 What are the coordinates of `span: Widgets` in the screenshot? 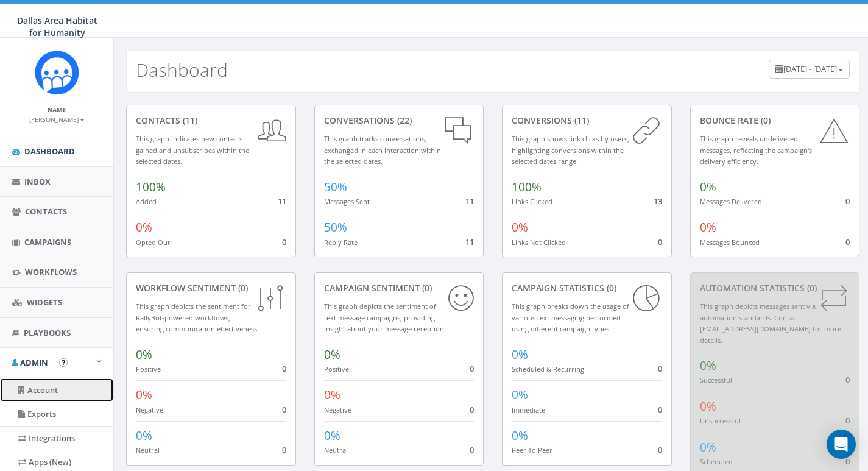 It's located at (45, 302).